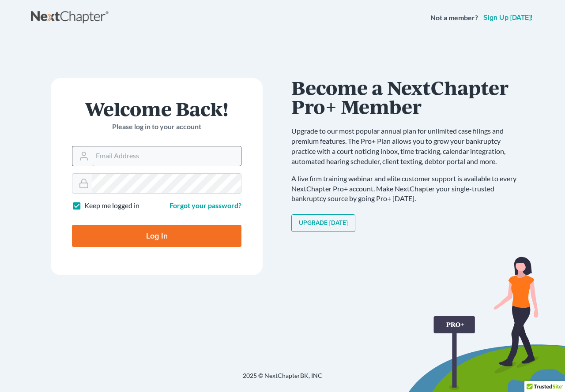 Image resolution: width=565 pixels, height=392 pixels. I want to click on div: 2025 © NextChapterBK, INC, so click(282, 380).